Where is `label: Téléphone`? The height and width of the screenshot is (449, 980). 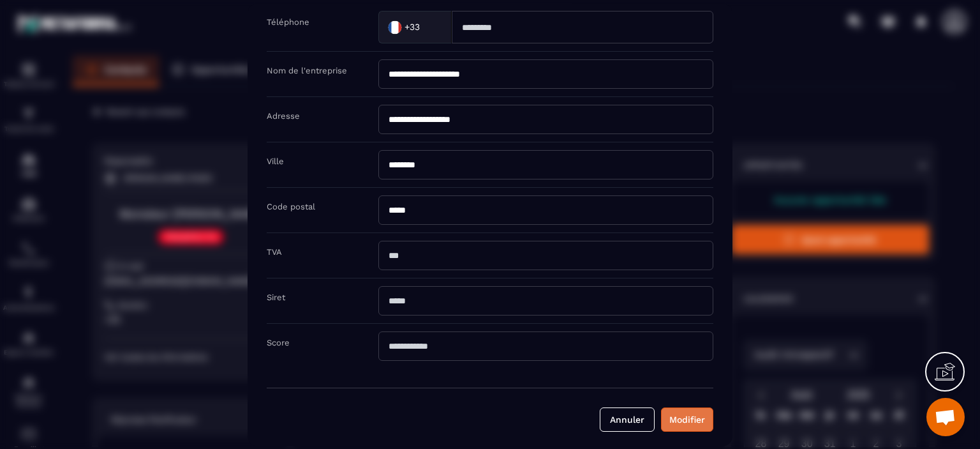
label: Téléphone is located at coordinates (288, 21).